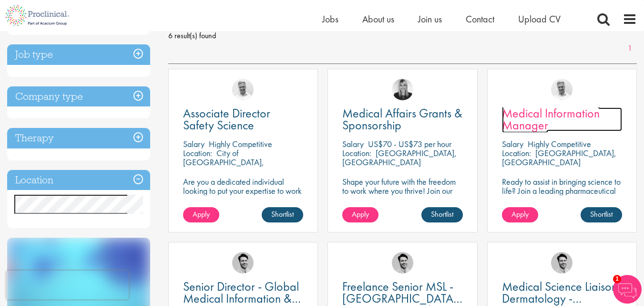 The image size is (644, 306). Describe the element at coordinates (403, 195) in the screenshot. I see `p: Shape your future with the freedom to work where you thrive! Join our client with this fully remo...` at that location.